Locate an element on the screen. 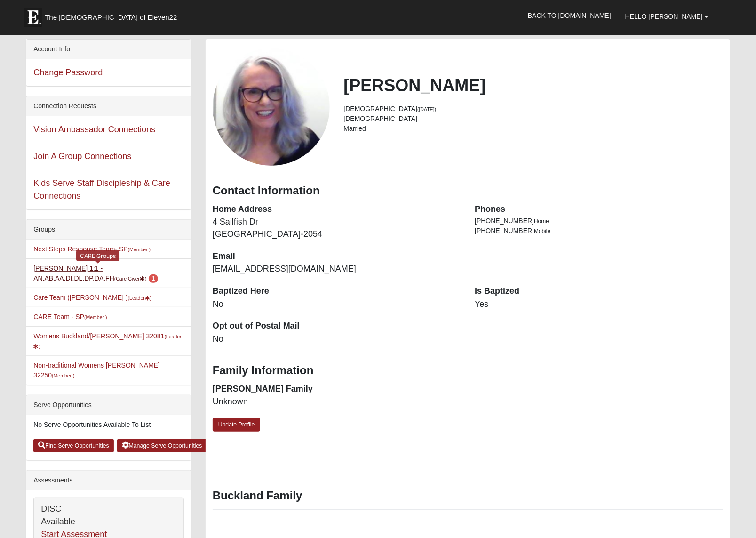 The image size is (756, 538). h3: Family Information is located at coordinates (468, 371).